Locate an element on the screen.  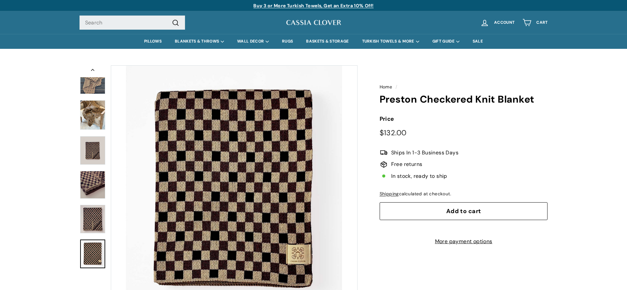
span: $132.00 is located at coordinates (393, 133).